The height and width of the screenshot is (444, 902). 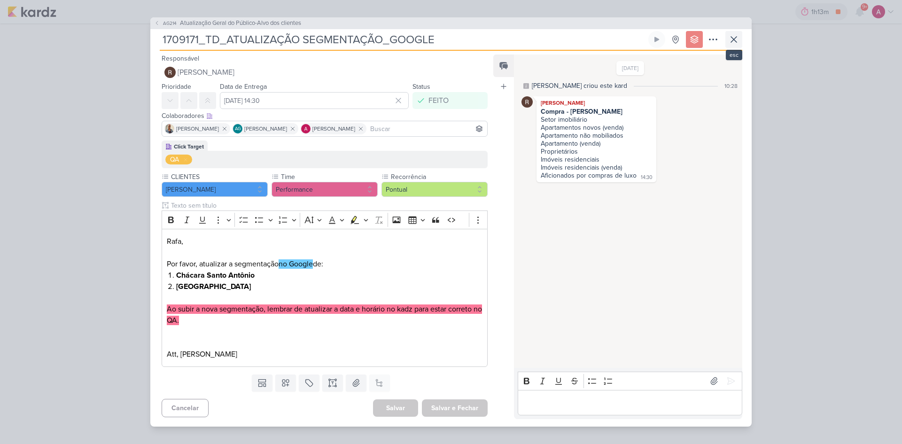 What do you see at coordinates (174, 159) in the screenshot?
I see `div: QA` at bounding box center [174, 159].